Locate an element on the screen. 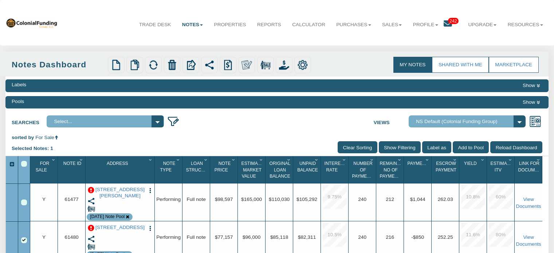 The image size is (554, 253). div: Payment(P&I) Sort None is located at coordinates (418, 170).